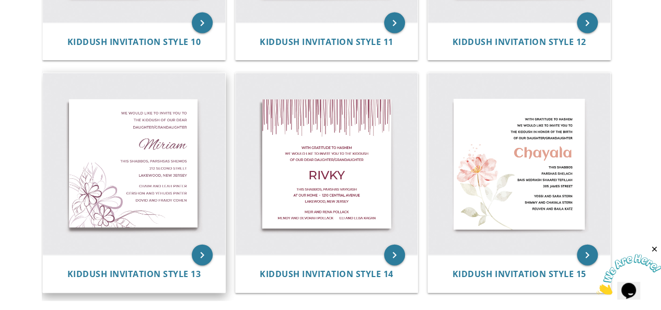 Image resolution: width=661 pixels, height=310 pixels. I want to click on a: Kiddush Invitation Style 14, so click(327, 274).